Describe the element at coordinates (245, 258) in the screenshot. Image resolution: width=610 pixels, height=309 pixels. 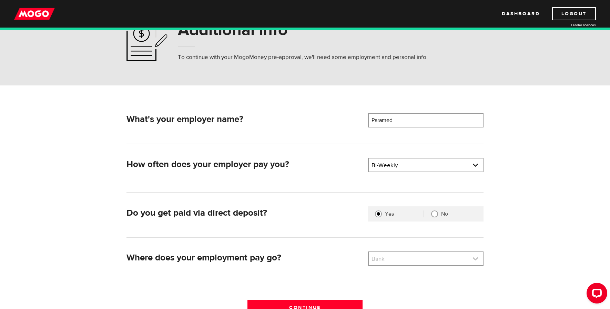
I see `h2: Where does your employment pay go?` at that location.